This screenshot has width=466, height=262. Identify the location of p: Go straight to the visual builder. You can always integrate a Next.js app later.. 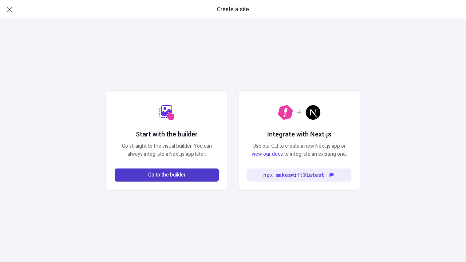
(167, 150).